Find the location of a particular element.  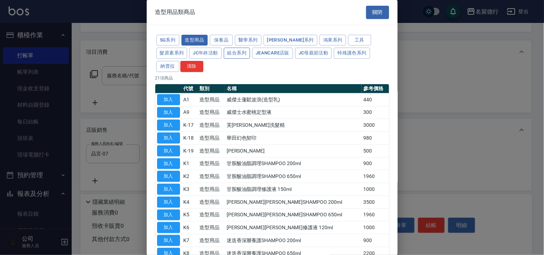

td: A1 is located at coordinates (190, 100).